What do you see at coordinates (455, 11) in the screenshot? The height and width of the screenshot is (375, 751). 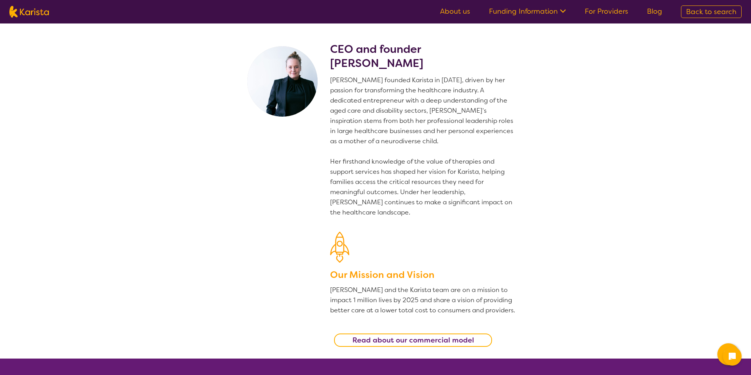 I see `a: About us` at bounding box center [455, 11].